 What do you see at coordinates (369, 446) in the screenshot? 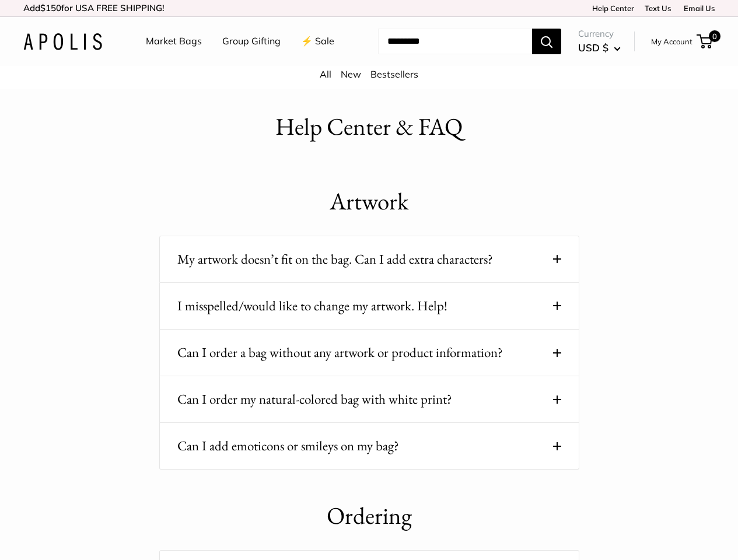
I see `button: Can I add emoticons or smileys on my bag?` at bounding box center [369, 446].